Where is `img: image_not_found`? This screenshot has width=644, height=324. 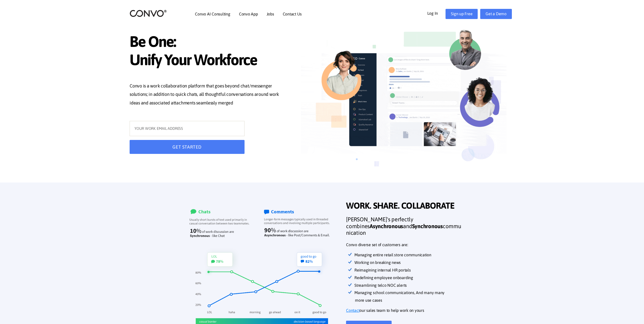 img: image_not_found is located at coordinates (404, 102).